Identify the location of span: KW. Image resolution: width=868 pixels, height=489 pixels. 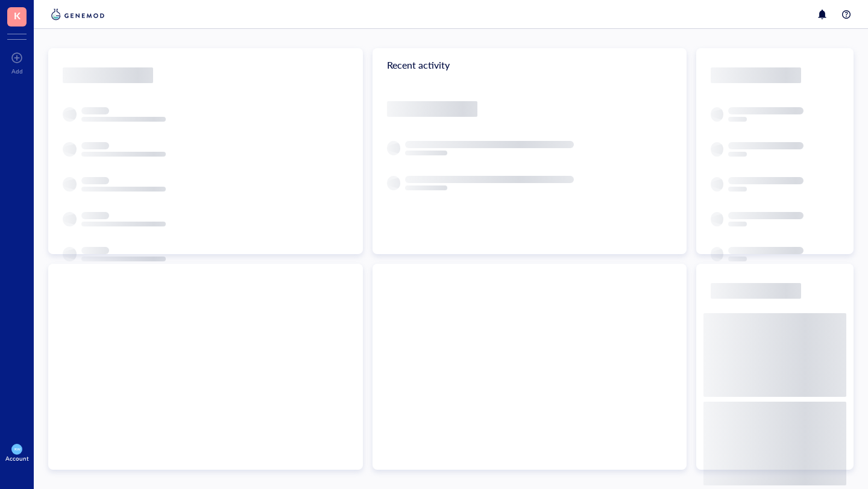
(17, 449).